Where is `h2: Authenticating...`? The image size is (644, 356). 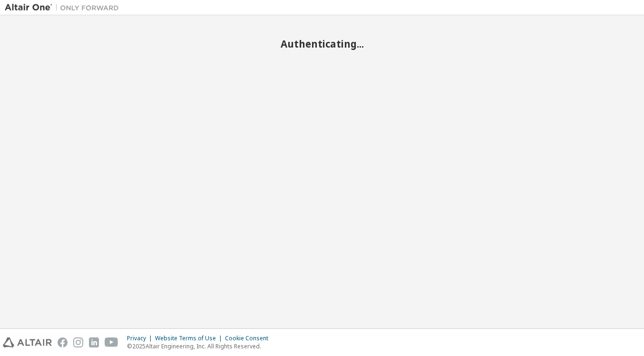 h2: Authenticating... is located at coordinates (322, 44).